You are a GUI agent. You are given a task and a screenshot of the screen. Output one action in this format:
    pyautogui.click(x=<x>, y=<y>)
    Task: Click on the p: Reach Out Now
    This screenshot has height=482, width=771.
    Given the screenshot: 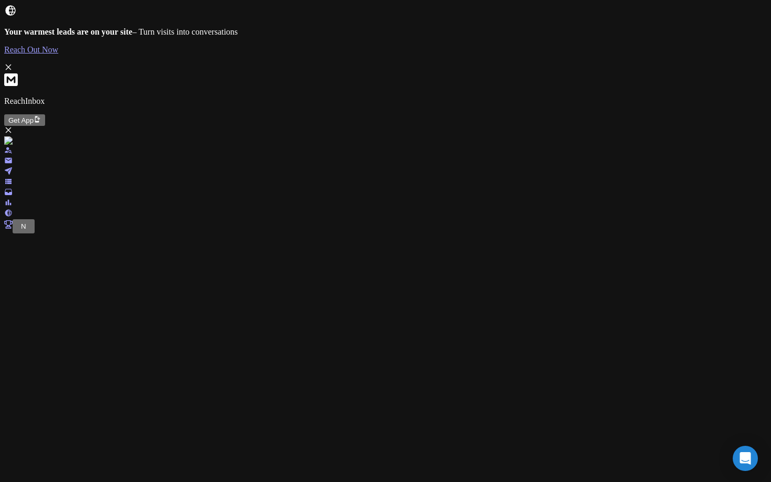 What is the action you would take?
    pyautogui.click(x=385, y=50)
    